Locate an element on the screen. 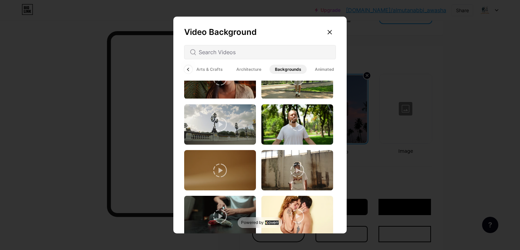 The image size is (520, 250). span: Powered by is located at coordinates (252, 223).